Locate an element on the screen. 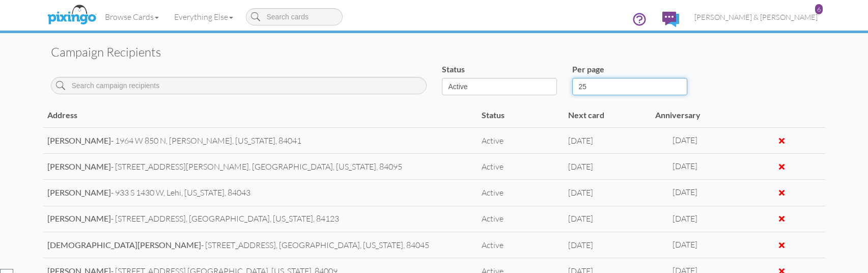 The image size is (868, 273). div: 6 is located at coordinates (819, 9).